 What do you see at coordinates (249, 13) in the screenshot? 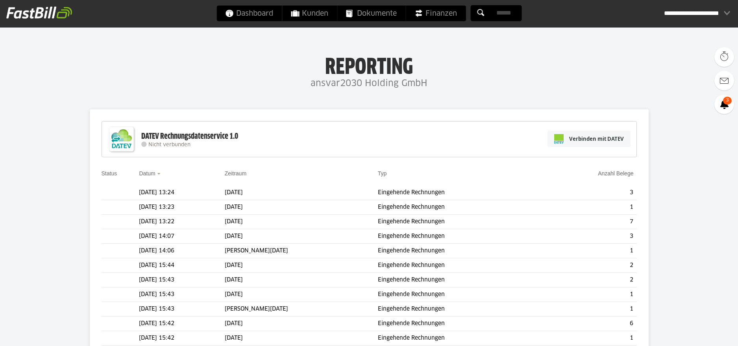
I see `a: Dashboard` at bounding box center [249, 13].